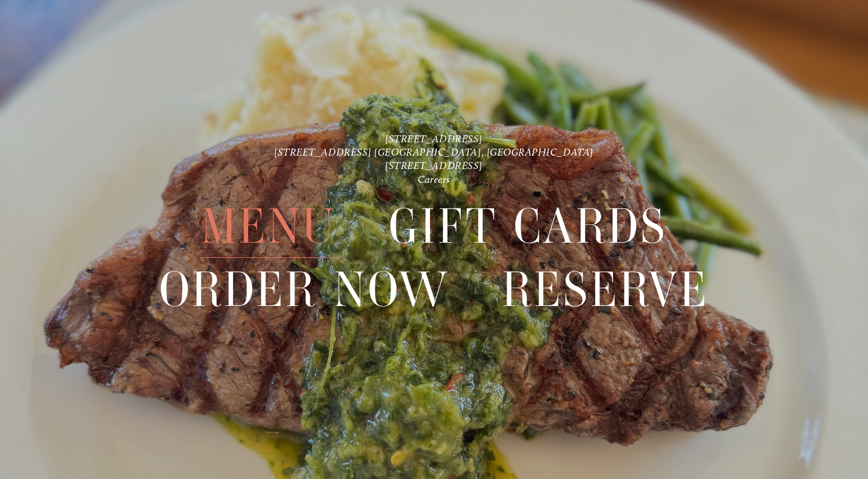  What do you see at coordinates (605, 289) in the screenshot?
I see `a: Reserve` at bounding box center [605, 289].